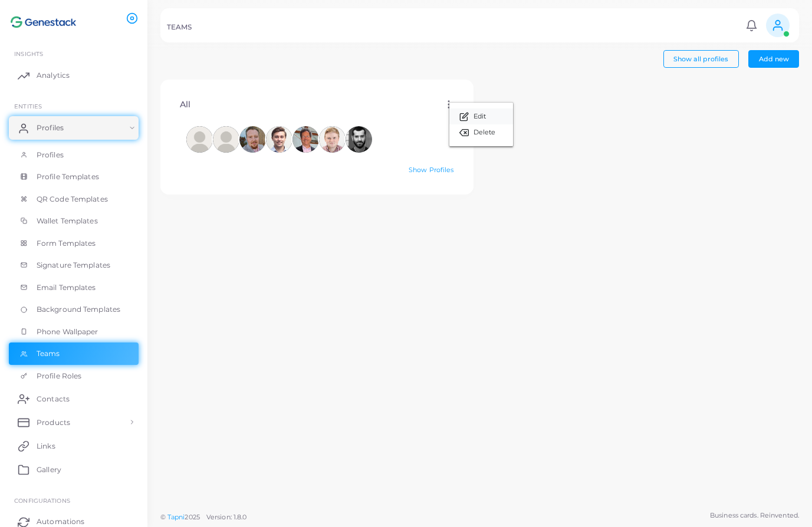  What do you see at coordinates (27, 106) in the screenshot?
I see `span: ENTITIES` at bounding box center [27, 106].